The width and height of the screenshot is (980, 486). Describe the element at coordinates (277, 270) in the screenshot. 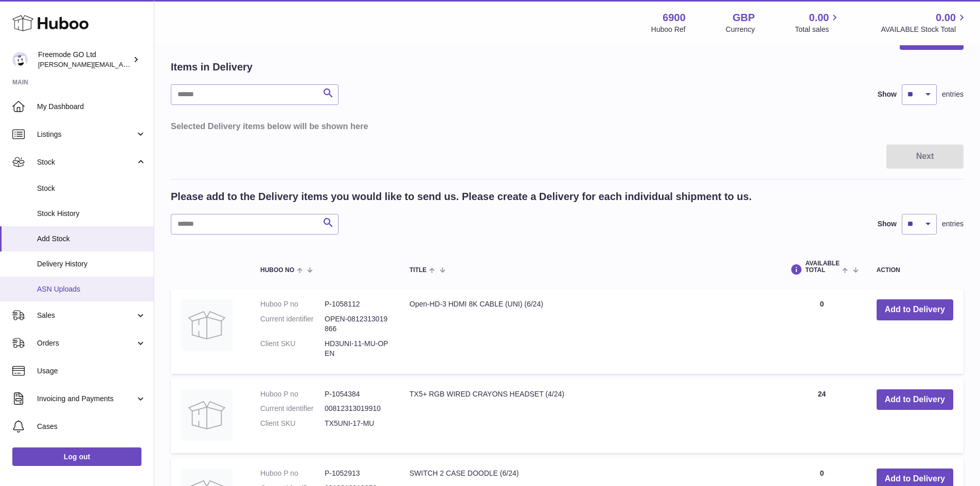

I see `span: Huboo no` at that location.